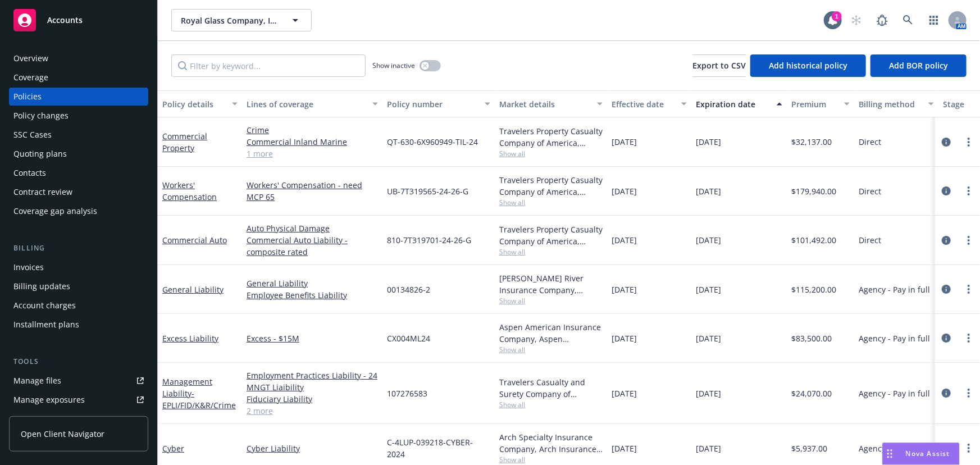 This screenshot has height=465, width=980. What do you see at coordinates (896, 104) in the screenshot?
I see `button: Billing method` at bounding box center [896, 104].